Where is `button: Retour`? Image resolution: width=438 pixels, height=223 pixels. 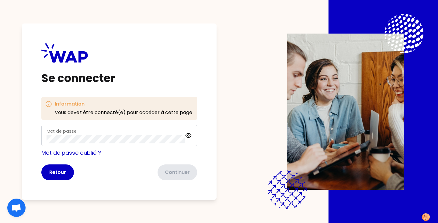
button: Retour is located at coordinates (58, 172).